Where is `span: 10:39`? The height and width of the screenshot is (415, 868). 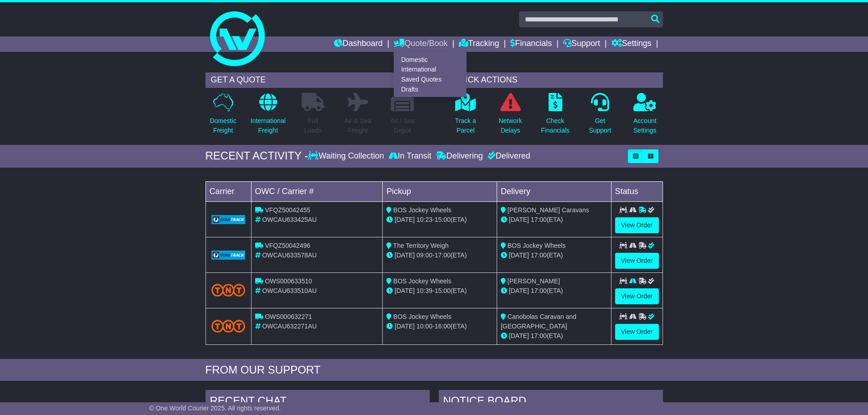
span: 10:39 is located at coordinates (424, 291).